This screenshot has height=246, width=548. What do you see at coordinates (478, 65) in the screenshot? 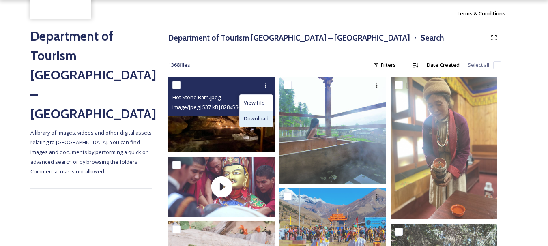
I see `span: Select all` at bounding box center [478, 65].